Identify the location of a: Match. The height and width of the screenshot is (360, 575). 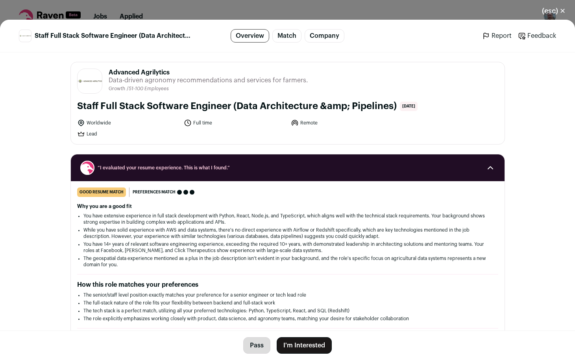
(287, 36).